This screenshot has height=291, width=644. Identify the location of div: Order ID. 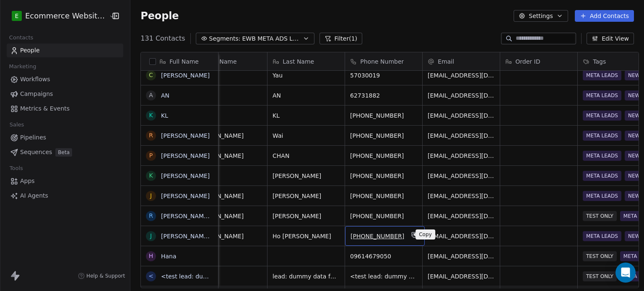
(539, 61).